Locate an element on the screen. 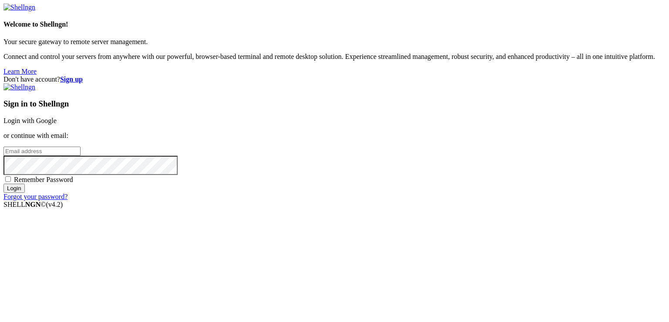  input: Remember Password is located at coordinates (8, 179).